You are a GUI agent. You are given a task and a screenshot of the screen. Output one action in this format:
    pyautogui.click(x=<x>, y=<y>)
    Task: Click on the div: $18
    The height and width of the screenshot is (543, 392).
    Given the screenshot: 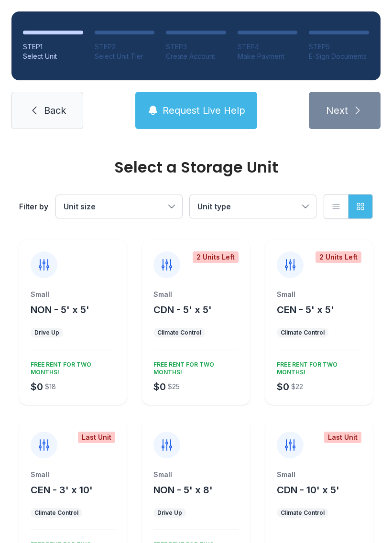 What is the action you would take?
    pyautogui.click(x=50, y=387)
    